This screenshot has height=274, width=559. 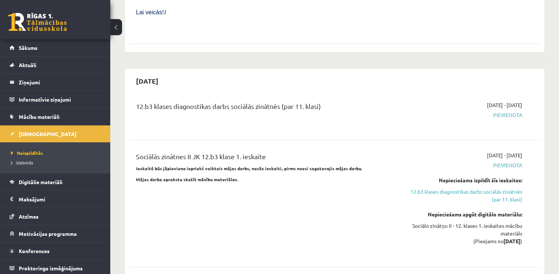 What do you see at coordinates (60, 100) in the screenshot?
I see `legend: Informatīvie ziņojumi` at bounding box center [60, 100].